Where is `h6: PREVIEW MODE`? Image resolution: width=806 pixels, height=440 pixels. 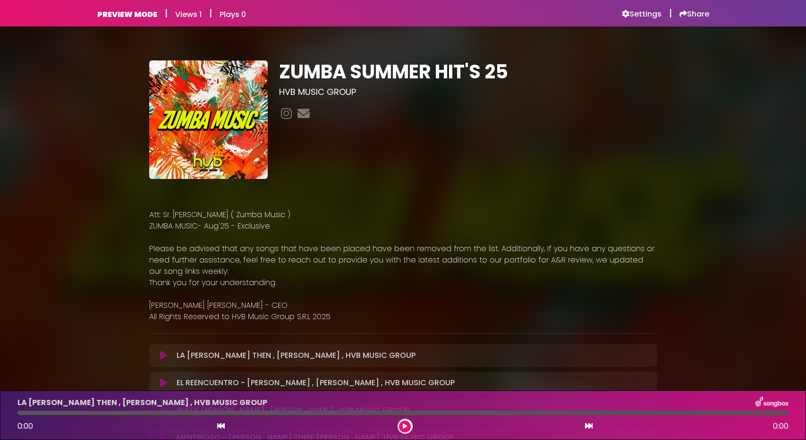 h6: PREVIEW MODE is located at coordinates (127, 14).